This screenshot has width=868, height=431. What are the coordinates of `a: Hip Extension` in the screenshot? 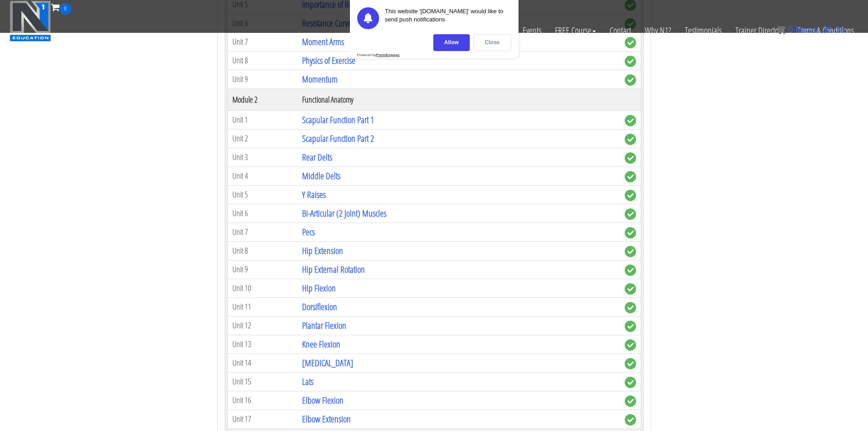 It's located at (322, 250).